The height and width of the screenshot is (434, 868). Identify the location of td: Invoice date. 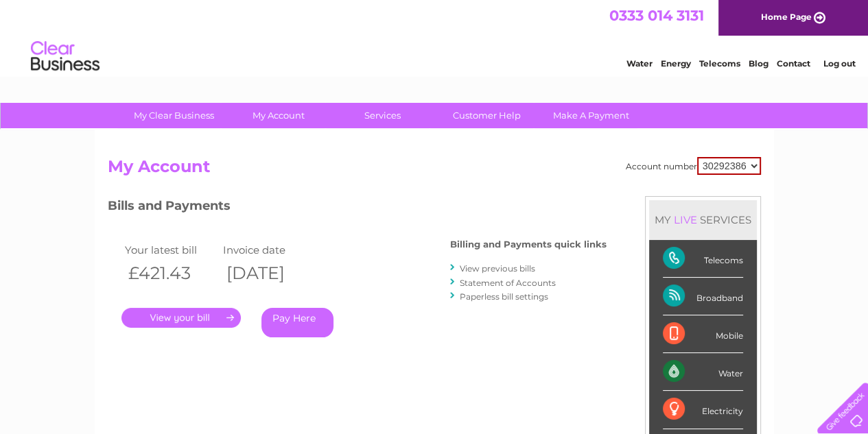
(269, 250).